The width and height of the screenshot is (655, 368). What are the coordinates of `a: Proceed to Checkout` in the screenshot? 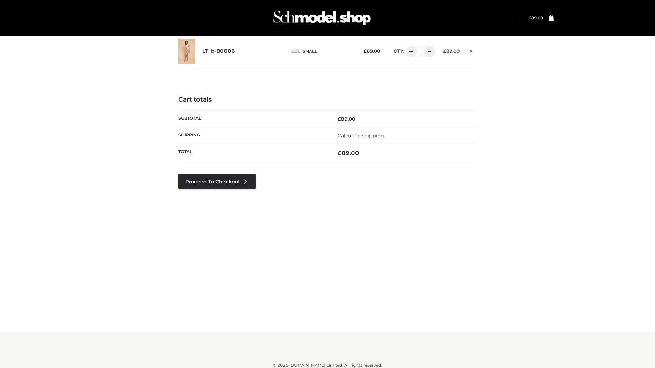 It's located at (217, 182).